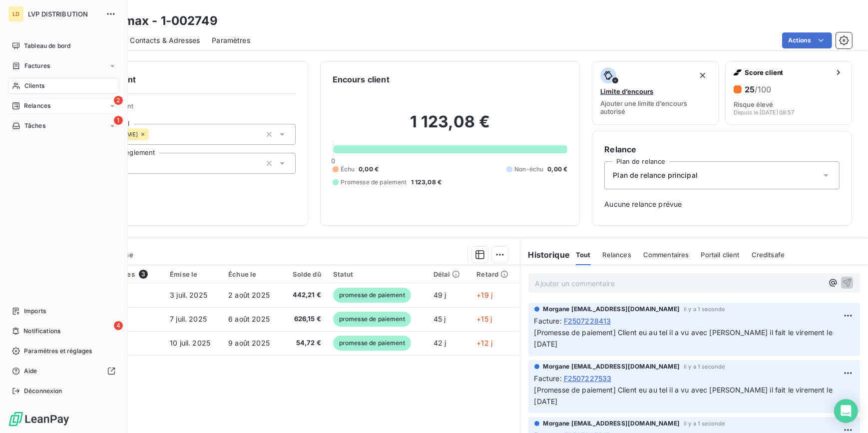  I want to click on div: Délai, so click(449, 274).